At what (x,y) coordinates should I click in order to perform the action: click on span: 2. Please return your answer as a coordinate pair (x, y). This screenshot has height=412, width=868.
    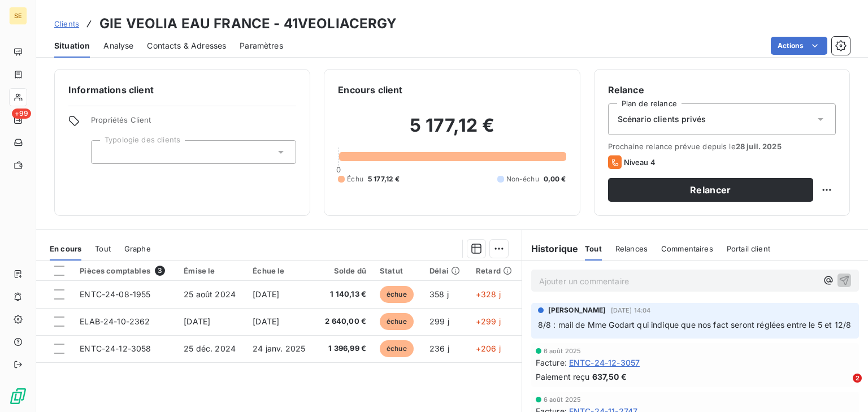
    Looking at the image, I should click on (857, 378).